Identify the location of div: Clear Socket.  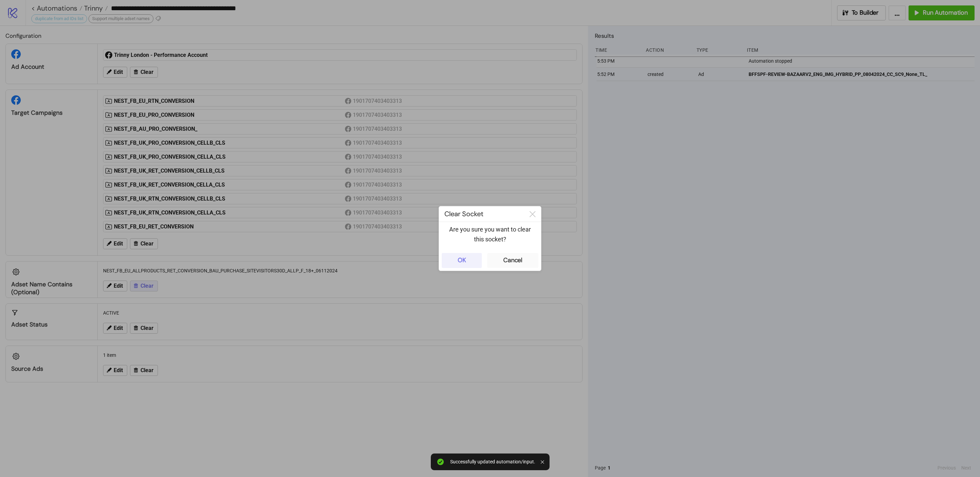
(482, 214).